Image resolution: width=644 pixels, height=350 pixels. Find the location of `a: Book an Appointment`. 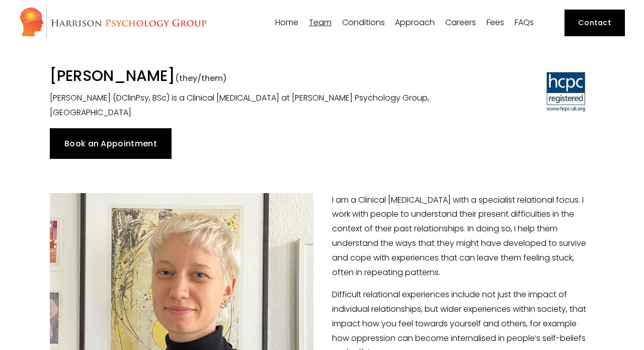

a: Book an Appointment is located at coordinates (111, 143).